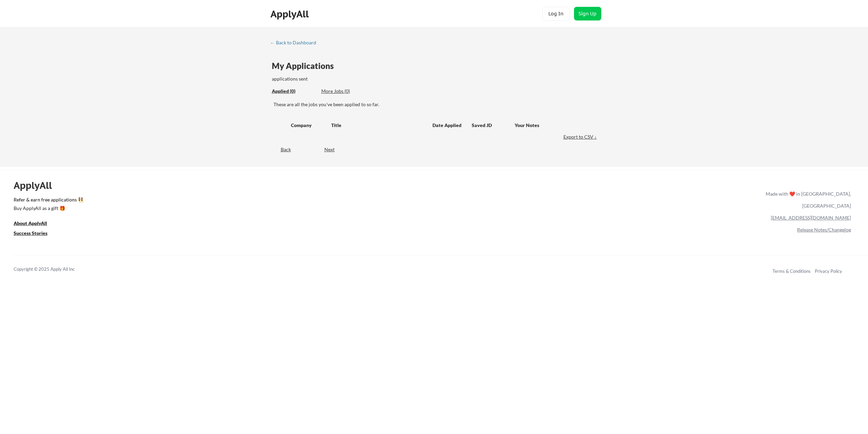 This screenshot has width=868, height=434. What do you see at coordinates (306, 66) in the screenshot?
I see `div: My Applications` at bounding box center [306, 66].